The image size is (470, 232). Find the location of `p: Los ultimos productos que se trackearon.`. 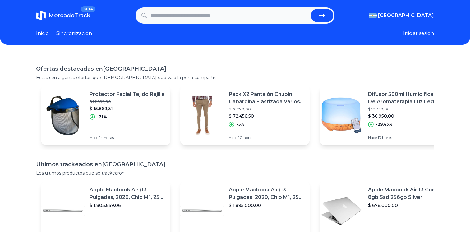

p: Los ultimos productos que se trackearon. is located at coordinates (235, 173).